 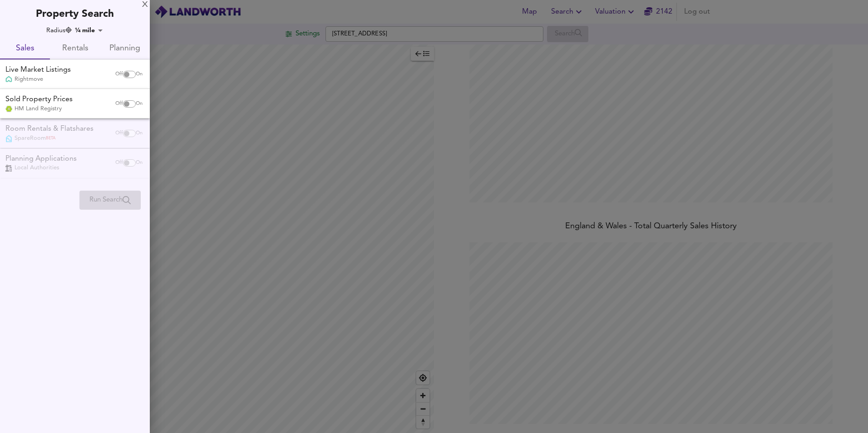 I want to click on div: X, so click(x=145, y=5).